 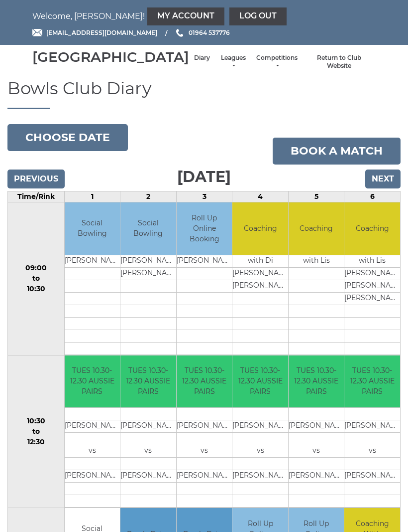 I want to click on a: Diary, so click(x=202, y=58).